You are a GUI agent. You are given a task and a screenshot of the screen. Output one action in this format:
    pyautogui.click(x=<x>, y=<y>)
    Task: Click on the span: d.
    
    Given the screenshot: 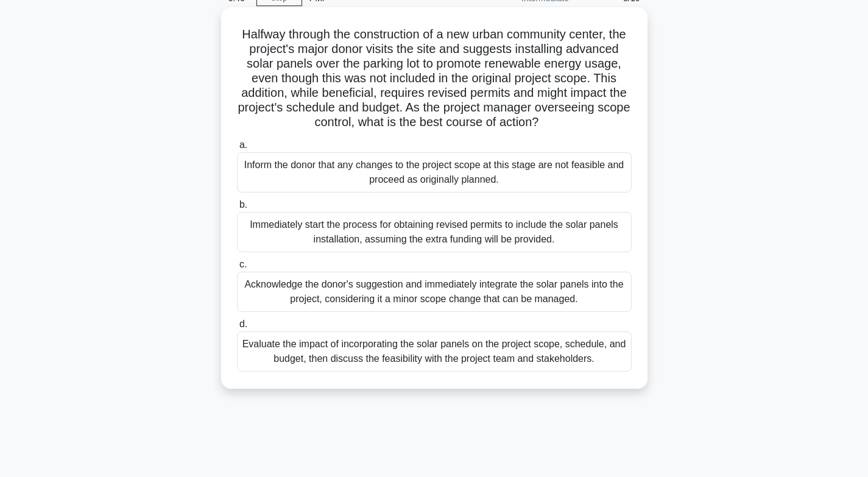 What is the action you would take?
    pyautogui.click(x=243, y=323)
    